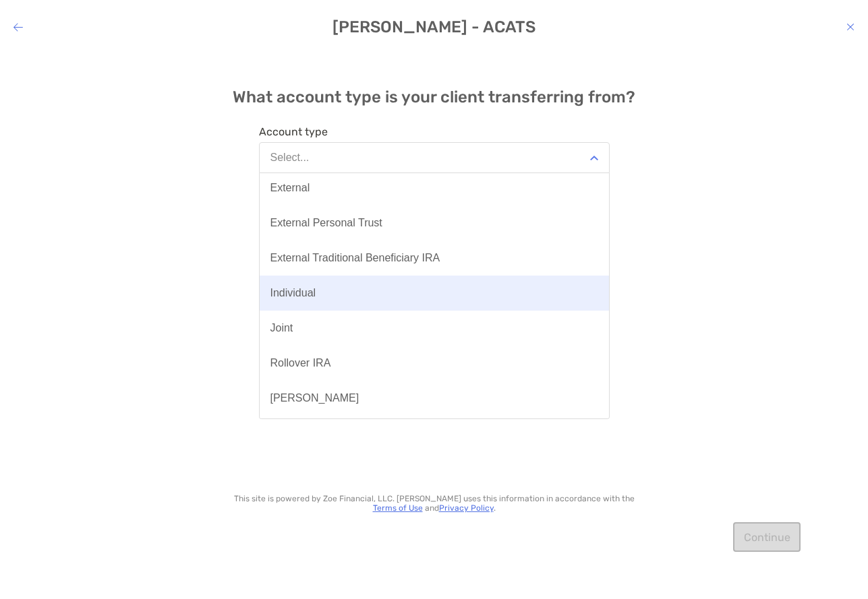  What do you see at coordinates (594, 157) in the screenshot?
I see `img: Open dropdown arrow` at bounding box center [594, 157].